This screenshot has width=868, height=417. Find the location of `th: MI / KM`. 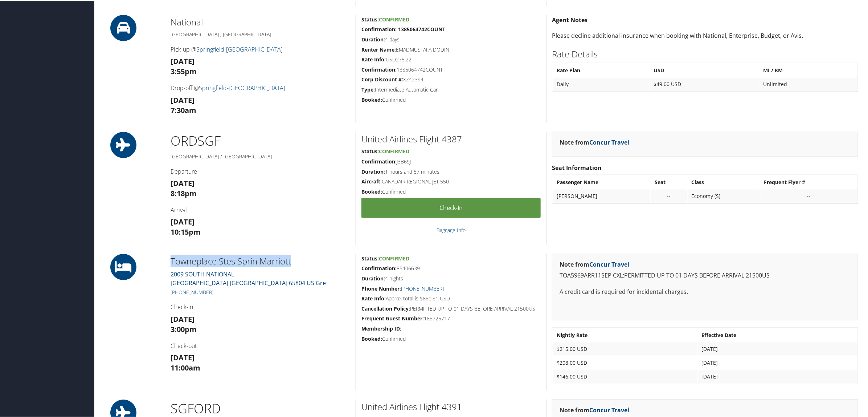

th: MI / KM is located at coordinates (808, 70).